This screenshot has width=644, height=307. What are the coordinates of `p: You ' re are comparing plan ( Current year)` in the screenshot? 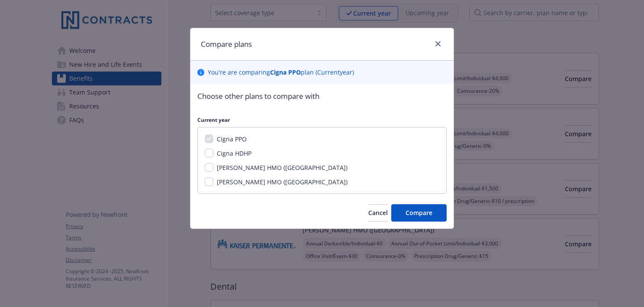 It's located at (281, 72).